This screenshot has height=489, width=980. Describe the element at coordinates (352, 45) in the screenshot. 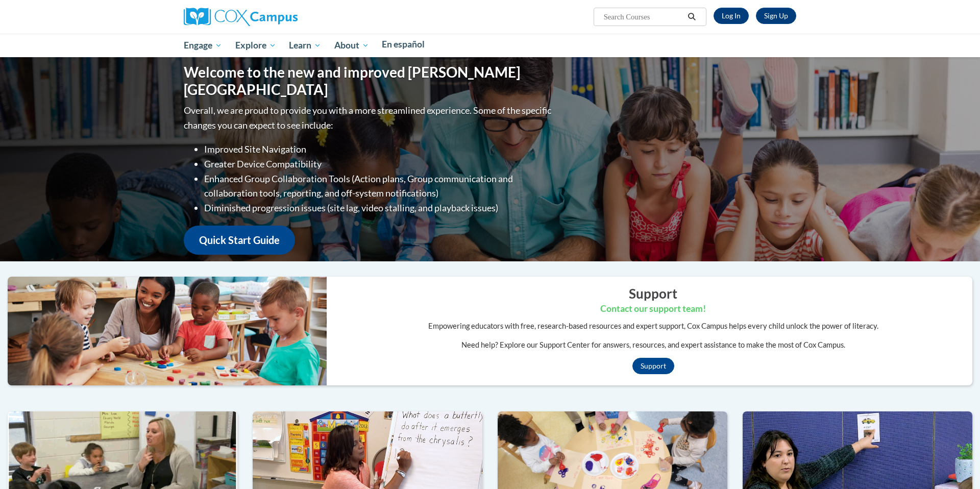

I see `a: About` at that location.